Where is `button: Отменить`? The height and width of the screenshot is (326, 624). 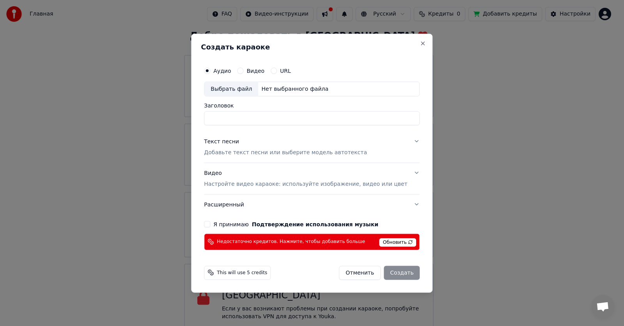 button: Отменить is located at coordinates (360, 273).